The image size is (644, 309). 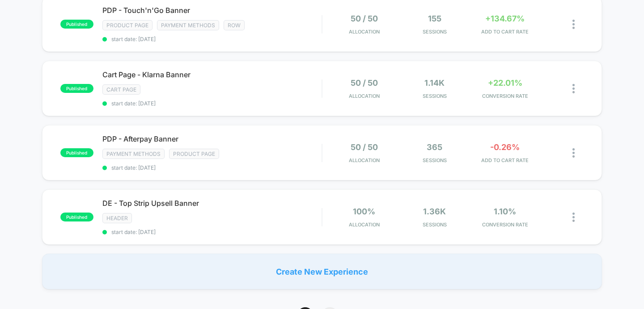 I want to click on span: 155, so click(x=435, y=18).